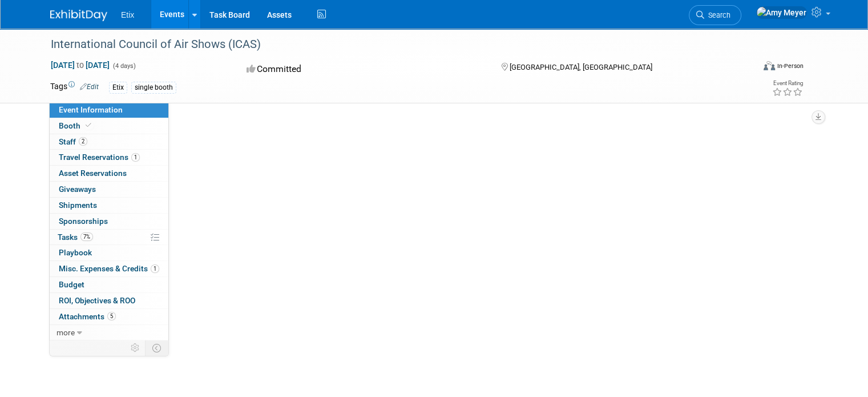 This screenshot has height=397, width=868. I want to click on div: Event Format, so click(747, 68).